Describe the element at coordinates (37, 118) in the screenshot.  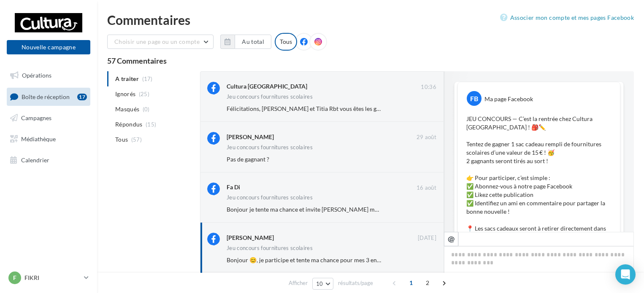
I see `span: Campagnes` at that location.